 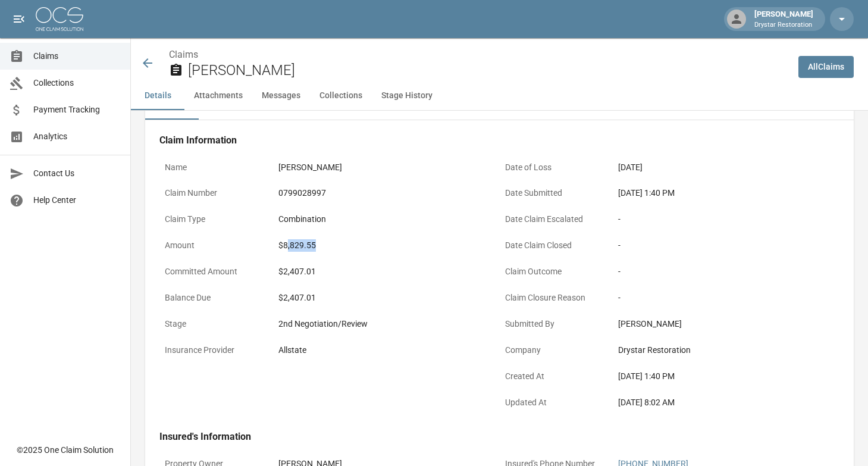 What do you see at coordinates (216, 167) in the screenshot?
I see `p: Name` at bounding box center [216, 167].